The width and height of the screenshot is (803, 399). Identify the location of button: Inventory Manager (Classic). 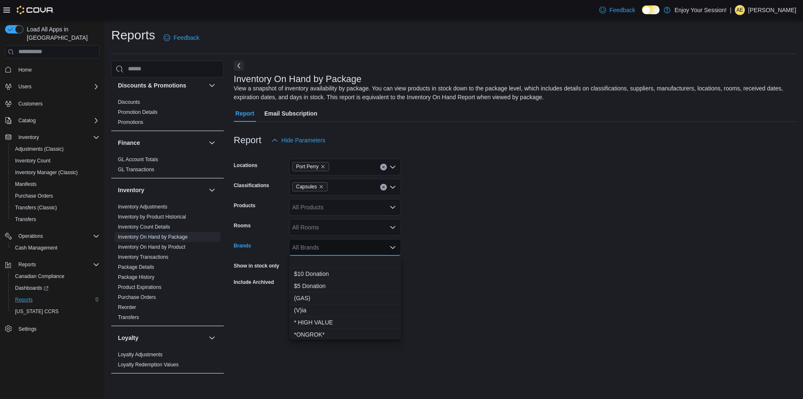
(56, 172).